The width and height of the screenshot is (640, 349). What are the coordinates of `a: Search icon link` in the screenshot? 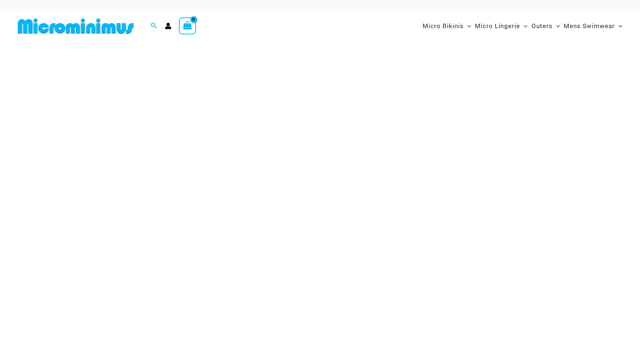 It's located at (154, 26).